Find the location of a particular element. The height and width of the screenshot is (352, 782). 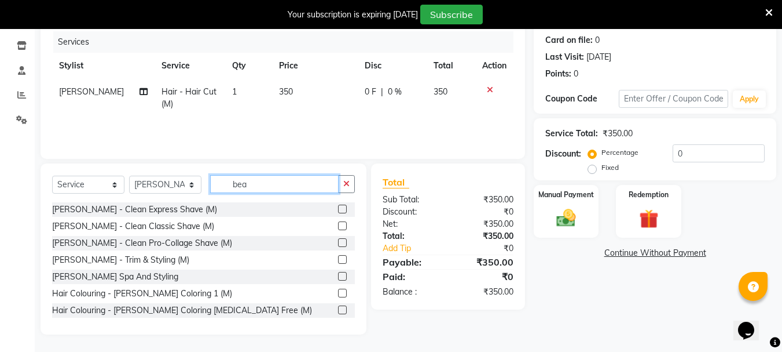

img: _gift.svg is located at coordinates (649, 218).